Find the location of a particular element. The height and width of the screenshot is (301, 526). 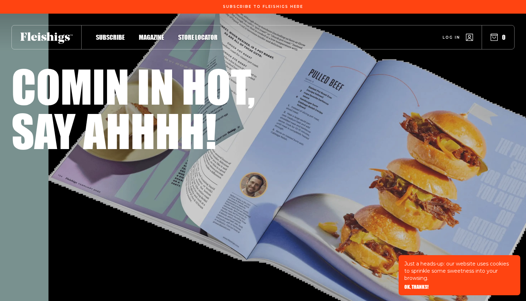

a: Subscribe is located at coordinates (110, 37).